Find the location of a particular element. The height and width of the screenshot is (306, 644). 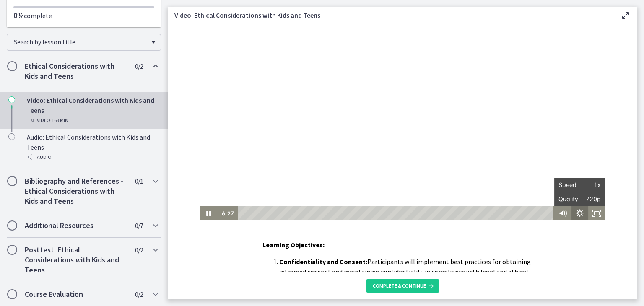

button: Mute is located at coordinates (395, 189).